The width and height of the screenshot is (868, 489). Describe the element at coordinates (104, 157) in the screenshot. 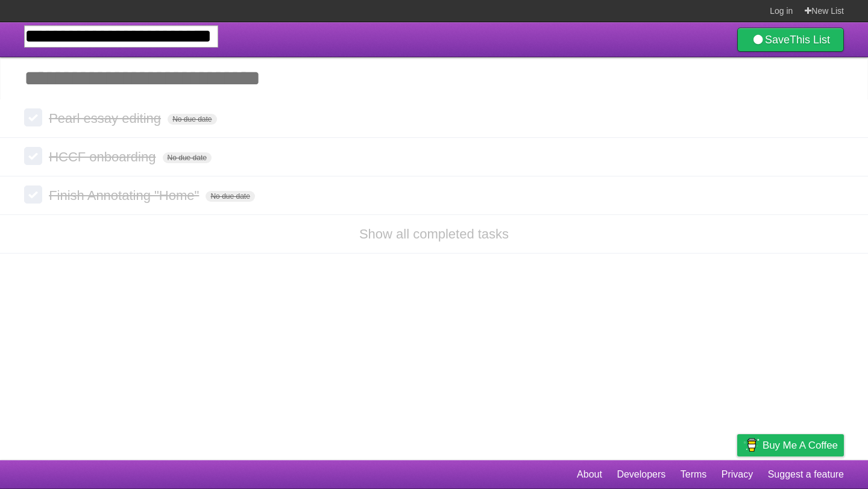

I see `span: HCCF onboarding` at that location.